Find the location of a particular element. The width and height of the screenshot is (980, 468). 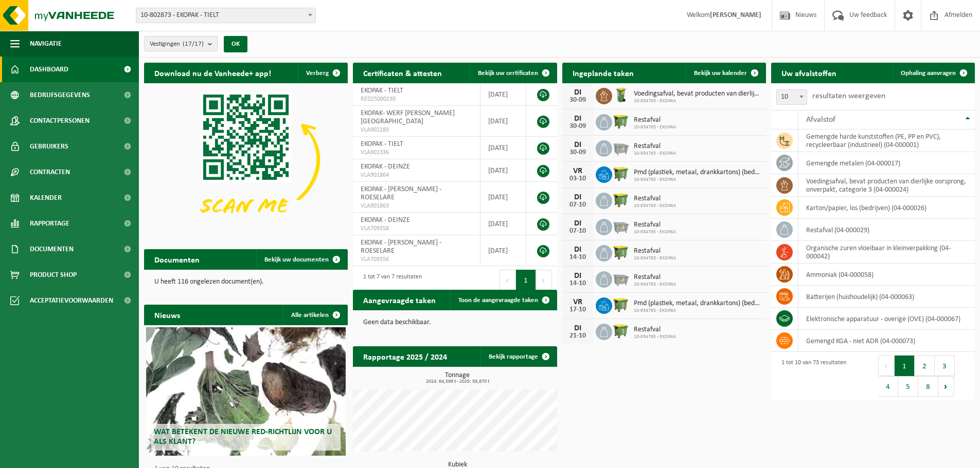

a: Bekijk uw kalender is located at coordinates (725, 73).